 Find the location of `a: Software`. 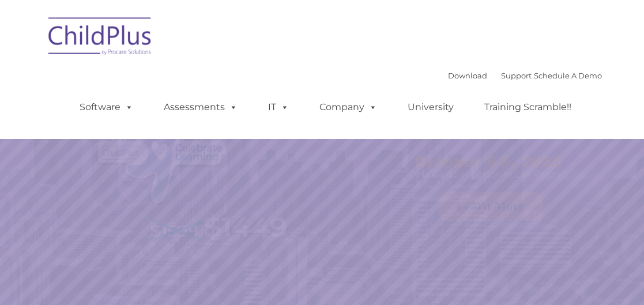

a: Software is located at coordinates (106, 107).